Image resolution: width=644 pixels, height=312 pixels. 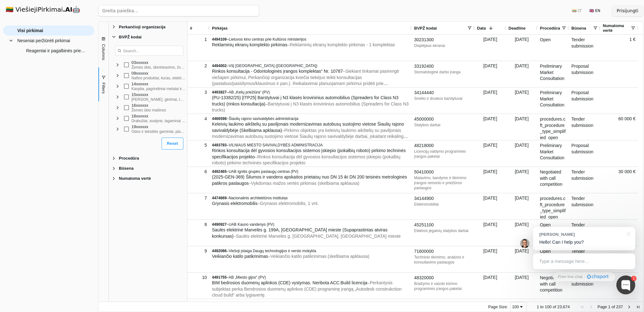 What do you see at coordinates (198, 66) in the screenshot?
I see `div: 2` at bounding box center [198, 66].